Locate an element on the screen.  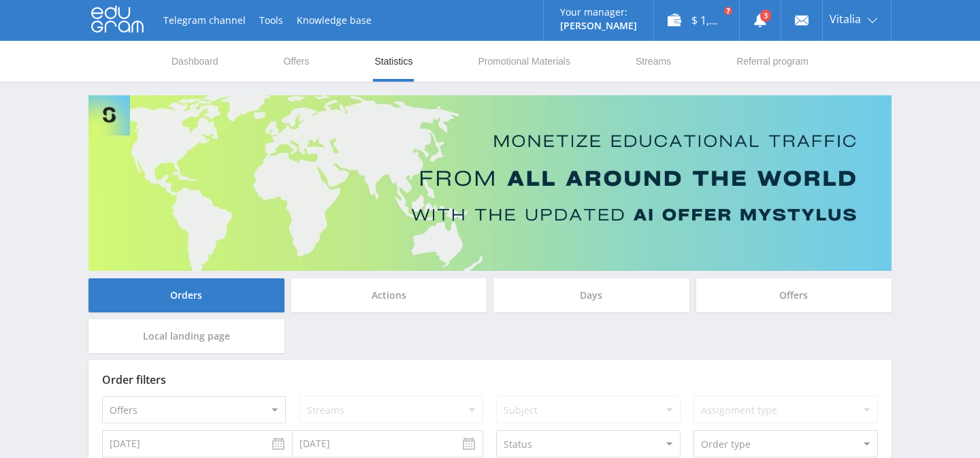
div: Actions is located at coordinates (390, 296).